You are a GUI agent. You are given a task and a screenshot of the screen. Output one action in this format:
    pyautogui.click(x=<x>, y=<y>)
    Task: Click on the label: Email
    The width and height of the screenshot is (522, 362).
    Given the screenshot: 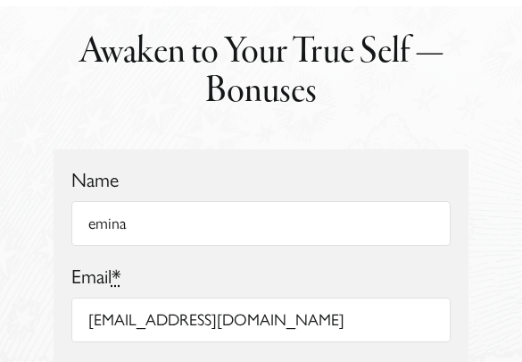 What is the action you would take?
    pyautogui.click(x=96, y=276)
    